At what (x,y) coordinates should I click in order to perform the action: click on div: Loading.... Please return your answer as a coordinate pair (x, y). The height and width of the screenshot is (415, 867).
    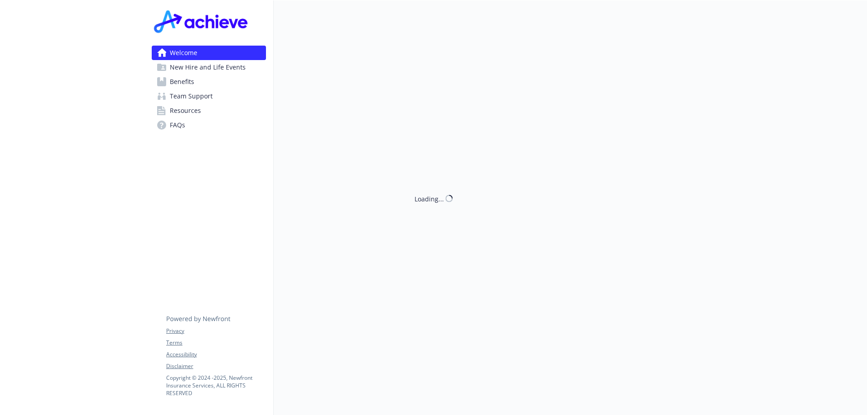
    Looking at the image, I should click on (429, 198).